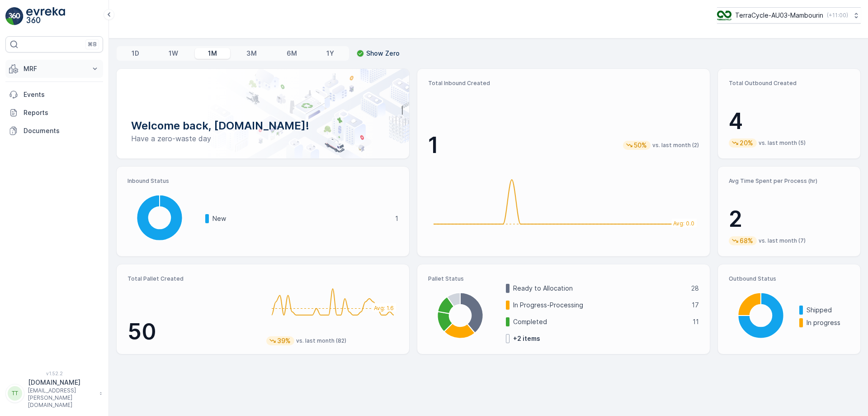 This screenshot has width=868, height=416. I want to click on p: In Progress-Processing, so click(600, 305).